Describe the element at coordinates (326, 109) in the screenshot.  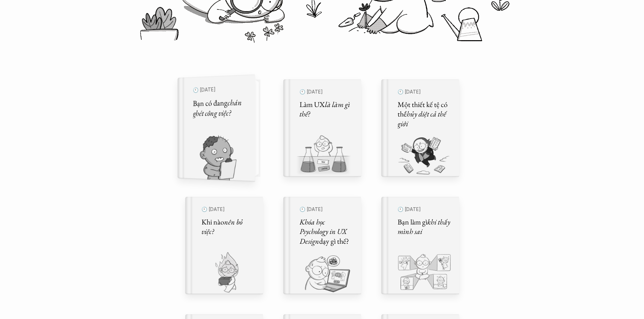
I see `h5: Làm UX` at that location.